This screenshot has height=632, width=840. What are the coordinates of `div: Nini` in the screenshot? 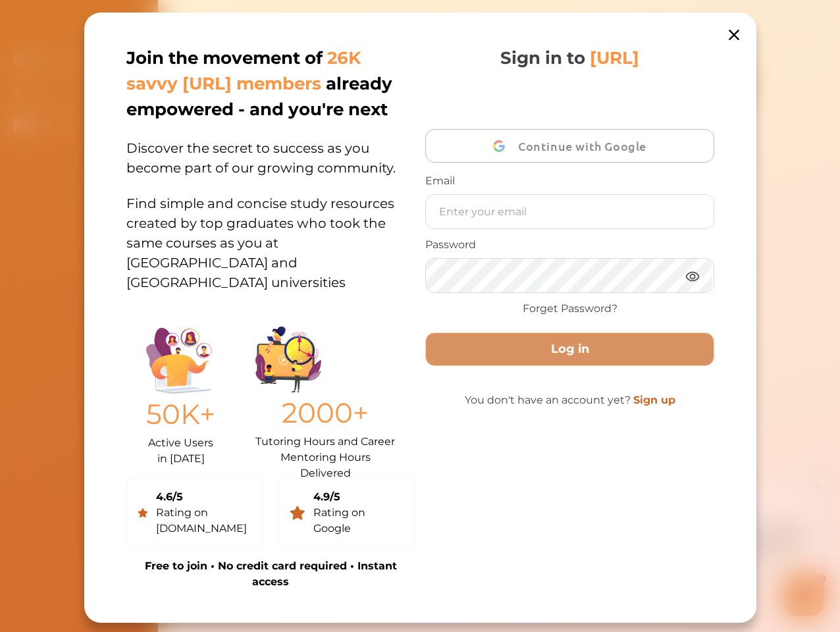 It's located at (156, 28).